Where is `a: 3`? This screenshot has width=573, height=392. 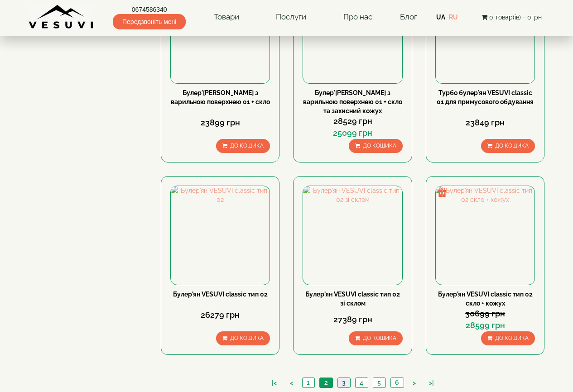
a: 3 is located at coordinates (344, 383).